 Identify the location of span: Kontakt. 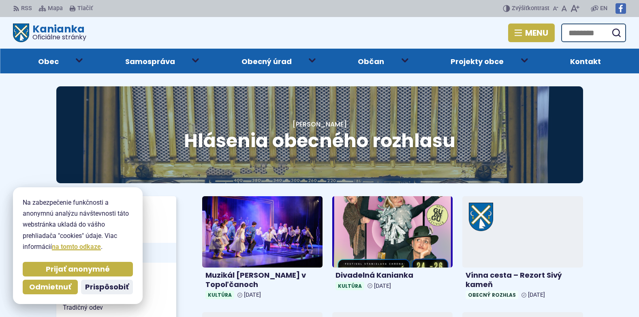
(585, 61).